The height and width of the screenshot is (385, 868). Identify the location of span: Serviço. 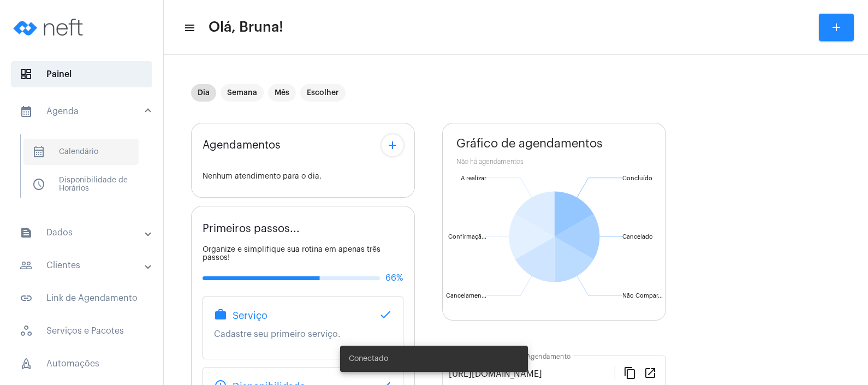
(250, 316).